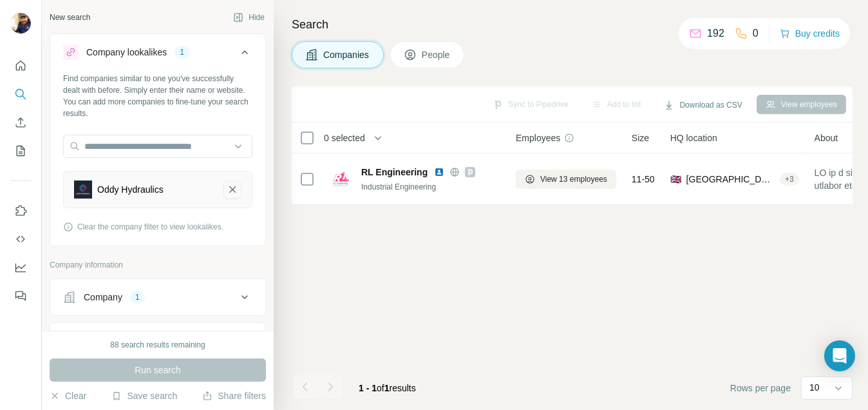  I want to click on p: 10, so click(815, 388).